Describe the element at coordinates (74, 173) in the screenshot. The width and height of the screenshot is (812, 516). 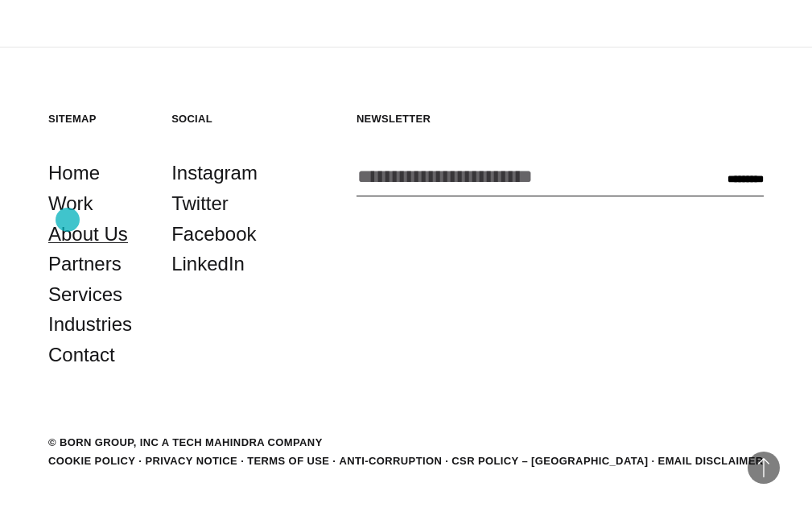
I see `a: Home` at that location.